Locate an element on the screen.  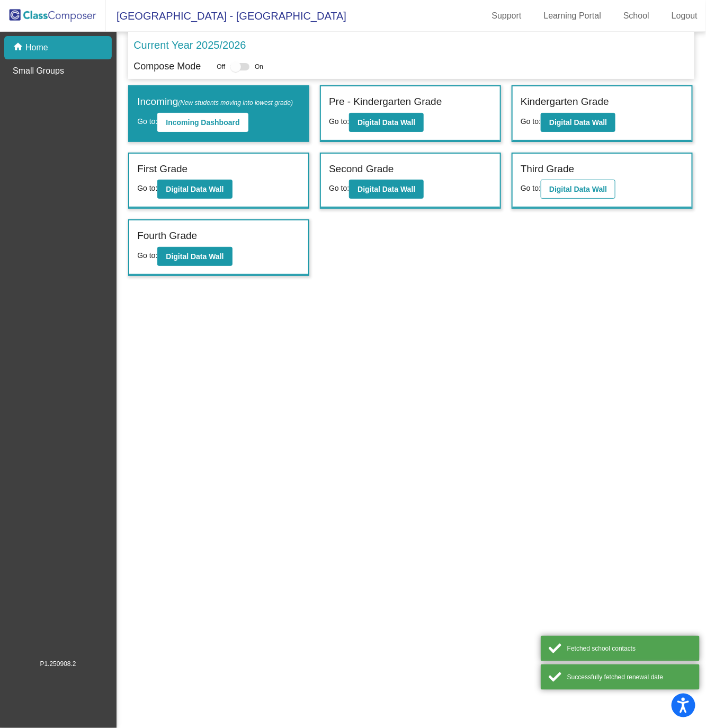
span: Off is located at coordinates (221, 67).